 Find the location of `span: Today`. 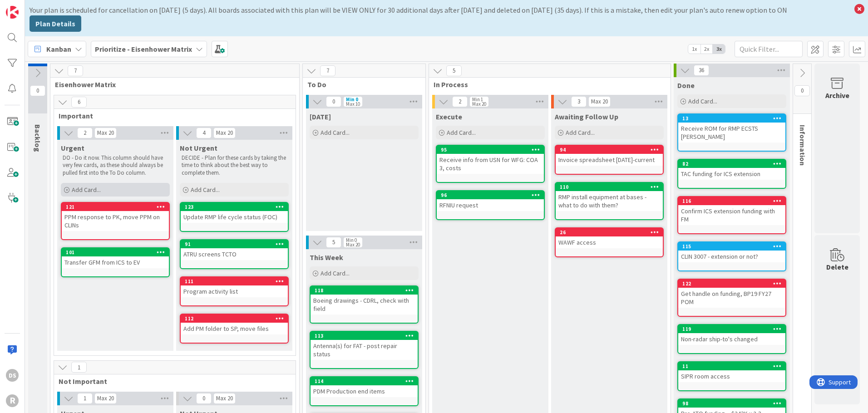

span: Today is located at coordinates (320, 117).